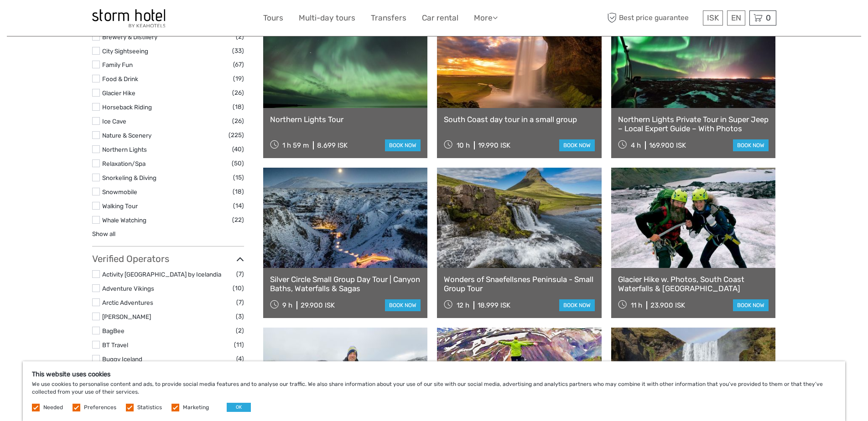 This screenshot has height=421, width=868. Describe the element at coordinates (239, 408) in the screenshot. I see `button: OK` at that location.